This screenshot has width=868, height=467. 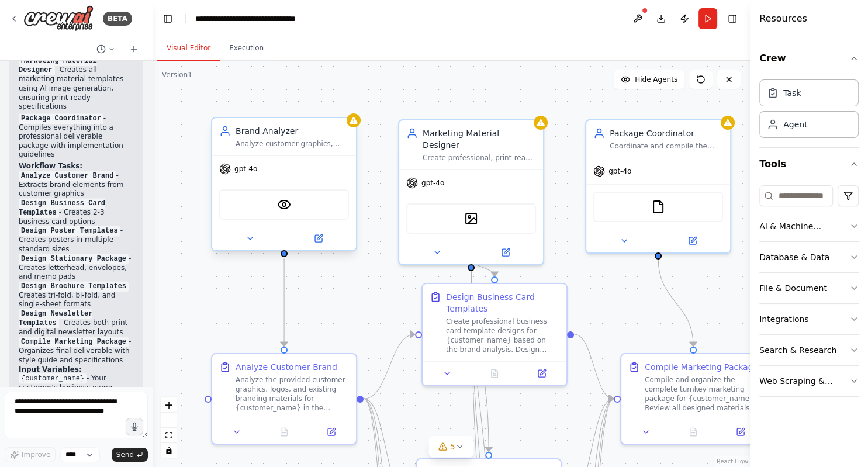 I want to click on button: Crew, so click(x=809, y=58).